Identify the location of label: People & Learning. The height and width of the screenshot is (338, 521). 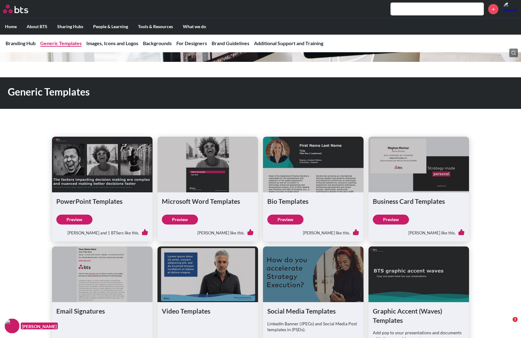
(110, 27).